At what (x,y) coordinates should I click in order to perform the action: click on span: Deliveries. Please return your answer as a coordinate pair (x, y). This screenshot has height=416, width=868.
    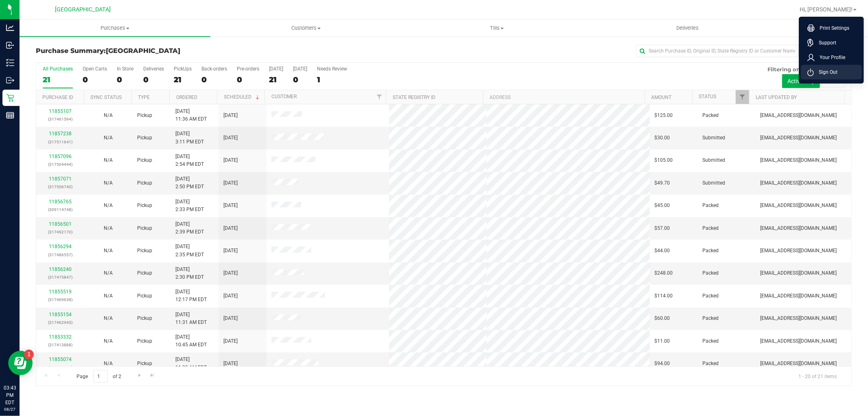
    Looking at the image, I should click on (687, 28).